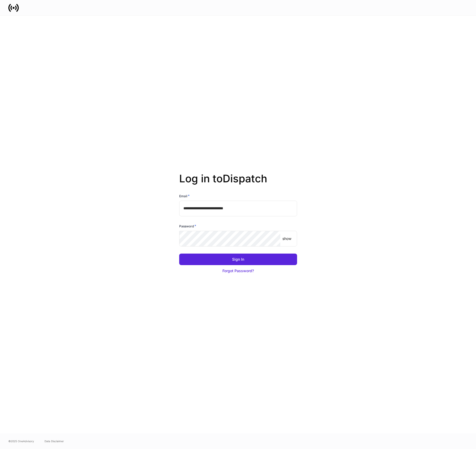  Describe the element at coordinates (238, 271) in the screenshot. I see `button: Forgot Password?` at that location.